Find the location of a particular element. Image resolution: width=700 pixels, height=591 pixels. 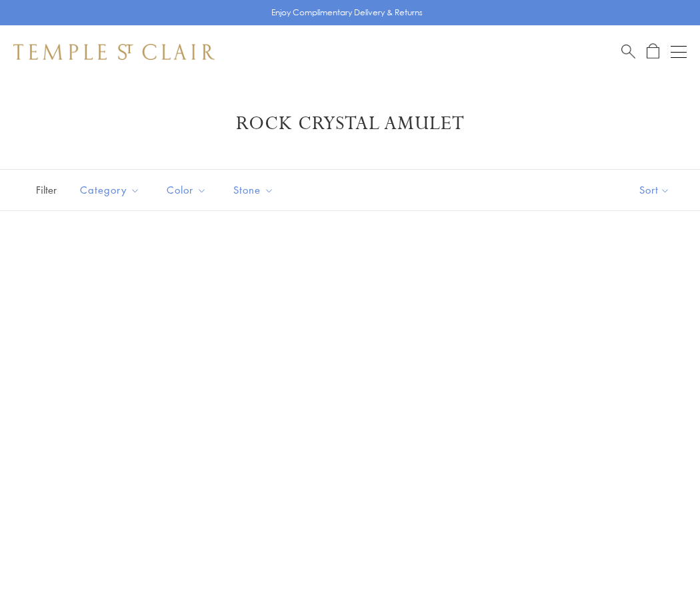

span: Category is located at coordinates (112, 190).